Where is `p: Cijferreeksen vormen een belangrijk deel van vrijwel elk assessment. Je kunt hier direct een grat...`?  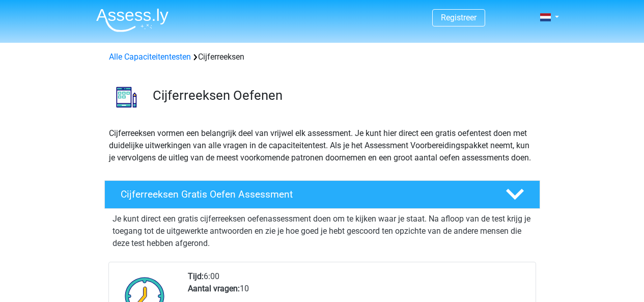 p: Cijferreeksen vormen een belangrijk deel van vrijwel elk assessment. Je kunt hier direct een grat... is located at coordinates (322, 145).